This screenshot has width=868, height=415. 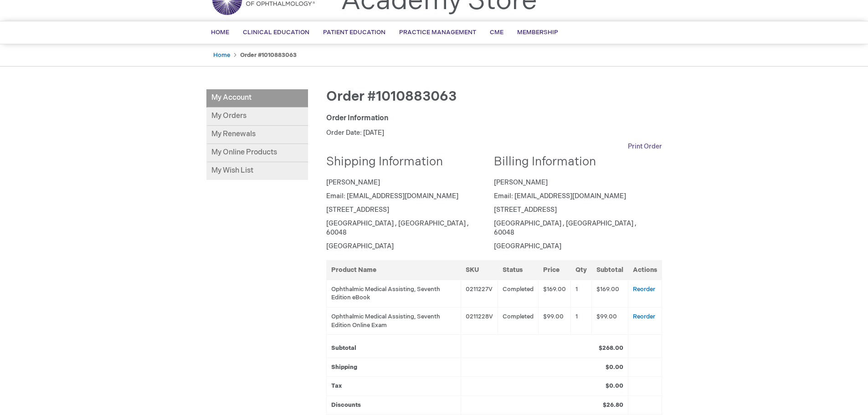 I want to click on strong: $26.80, so click(x=613, y=405).